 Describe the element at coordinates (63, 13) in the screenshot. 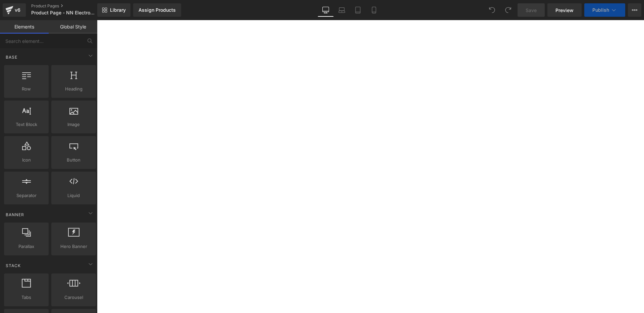

I see `span: Product Page - NN Electrolyte 2508` at that location.